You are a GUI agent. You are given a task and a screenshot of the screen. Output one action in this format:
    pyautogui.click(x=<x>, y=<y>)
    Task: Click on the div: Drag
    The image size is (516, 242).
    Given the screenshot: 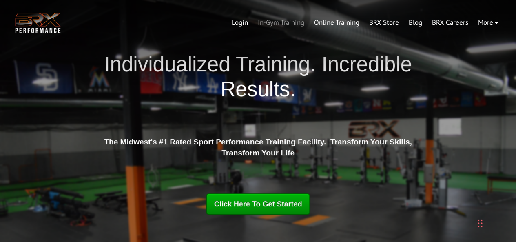 What is the action you would take?
    pyautogui.click(x=480, y=223)
    